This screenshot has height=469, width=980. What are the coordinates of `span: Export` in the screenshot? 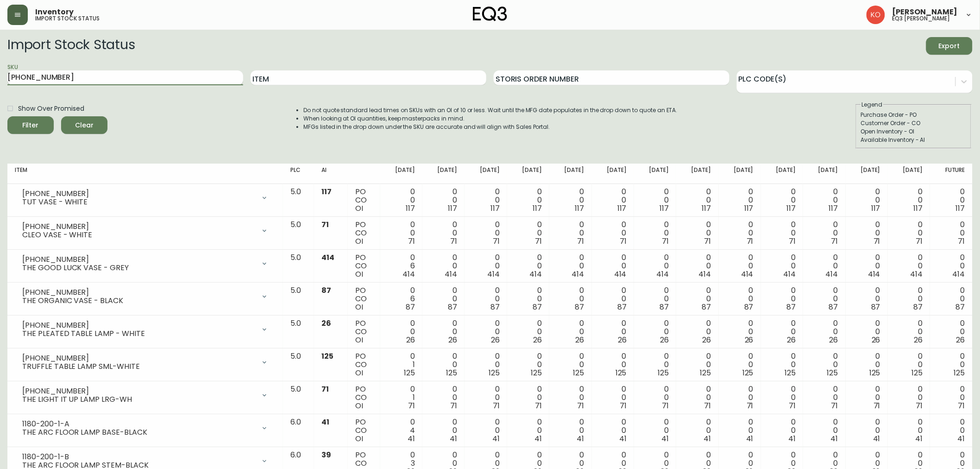 It's located at (949, 46).